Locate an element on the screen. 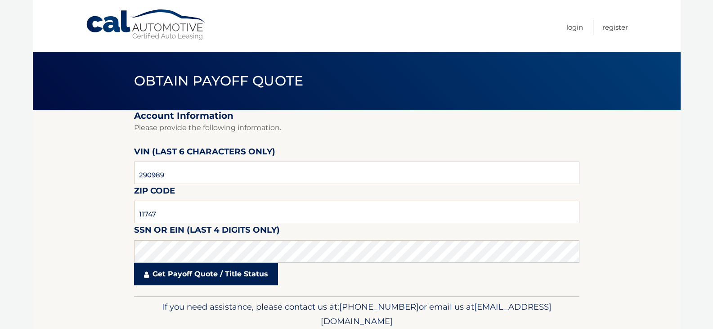 Image resolution: width=713 pixels, height=329 pixels. label: VIN (last 6 characters only) is located at coordinates (205, 153).